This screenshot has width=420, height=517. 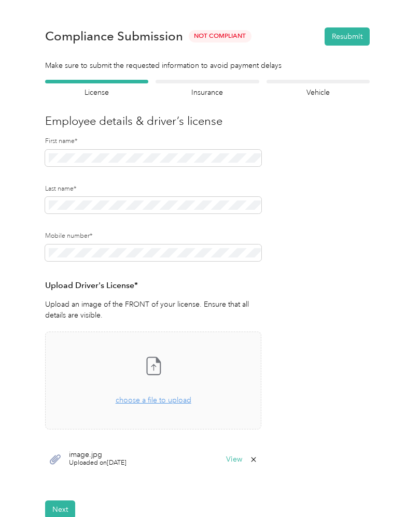 What do you see at coordinates (347, 36) in the screenshot?
I see `button: Resubmit` at bounding box center [347, 36].